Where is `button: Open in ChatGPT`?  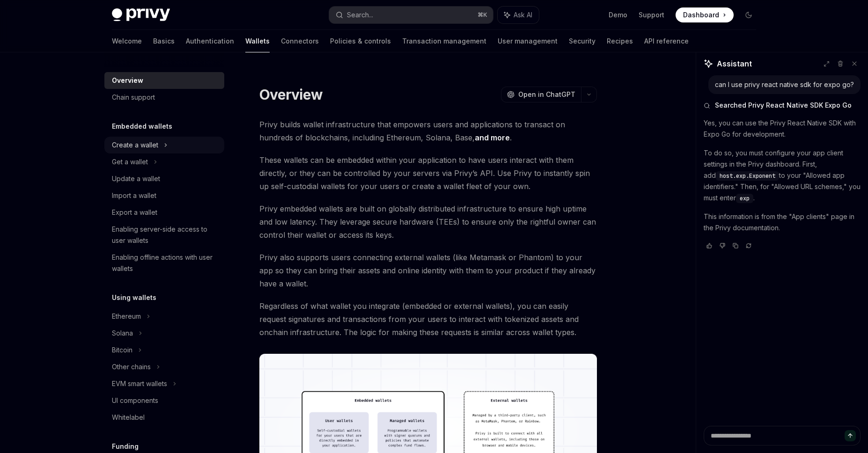 button: Open in ChatGPT is located at coordinates (541, 94).